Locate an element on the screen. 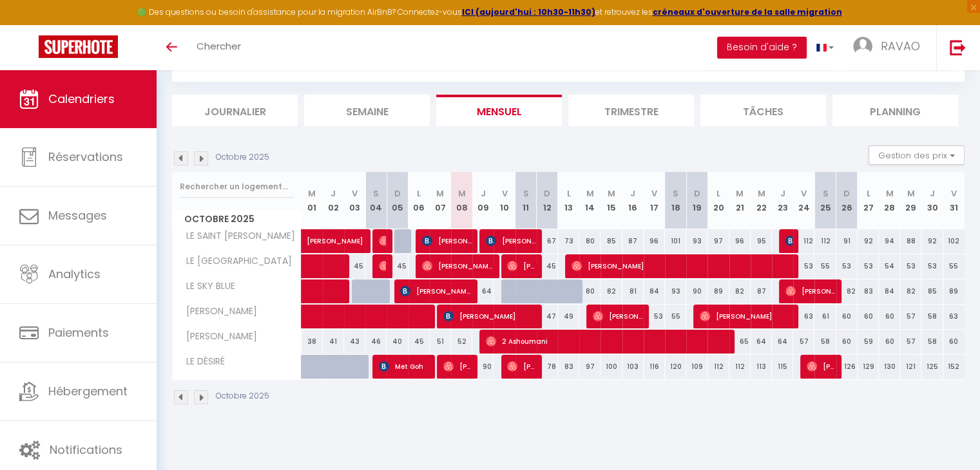  div: 57 is located at coordinates (911, 316).